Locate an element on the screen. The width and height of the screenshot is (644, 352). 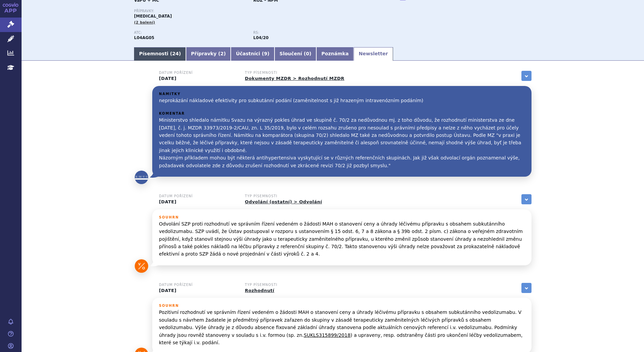
a: Odvolání (ostatní) > Odvolání is located at coordinates (283, 201).